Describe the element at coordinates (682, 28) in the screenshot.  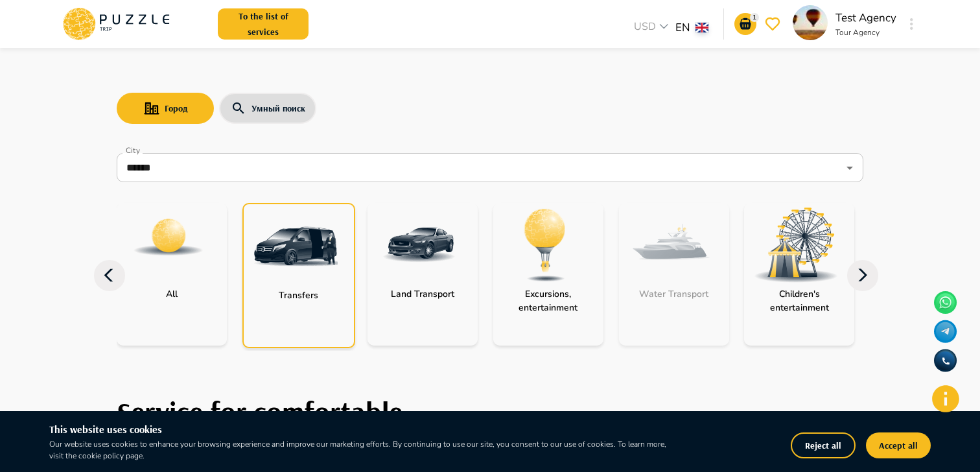
I see `p: EN` at that location.